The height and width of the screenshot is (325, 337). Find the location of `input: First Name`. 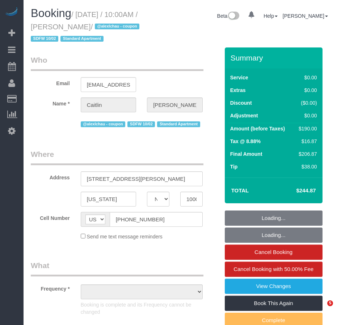

input: First Name is located at coordinates (109, 105).